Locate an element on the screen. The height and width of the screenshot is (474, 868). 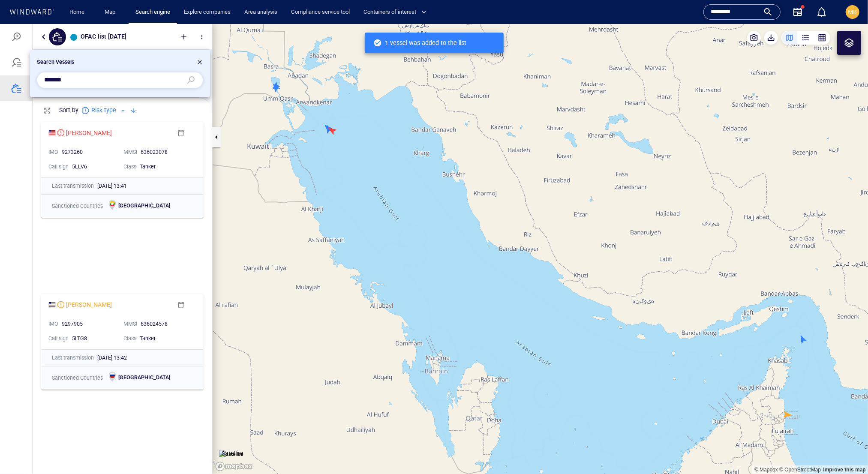
a: Explore companies is located at coordinates (207, 12).